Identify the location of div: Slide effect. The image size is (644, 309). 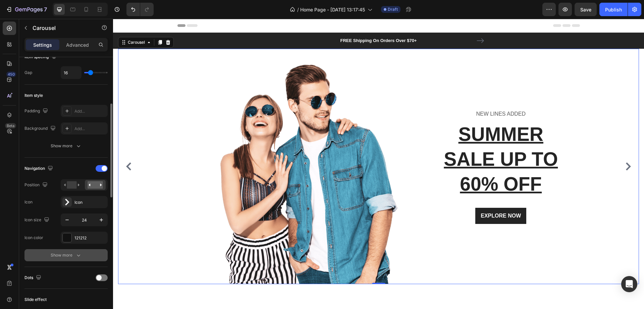
(36, 299).